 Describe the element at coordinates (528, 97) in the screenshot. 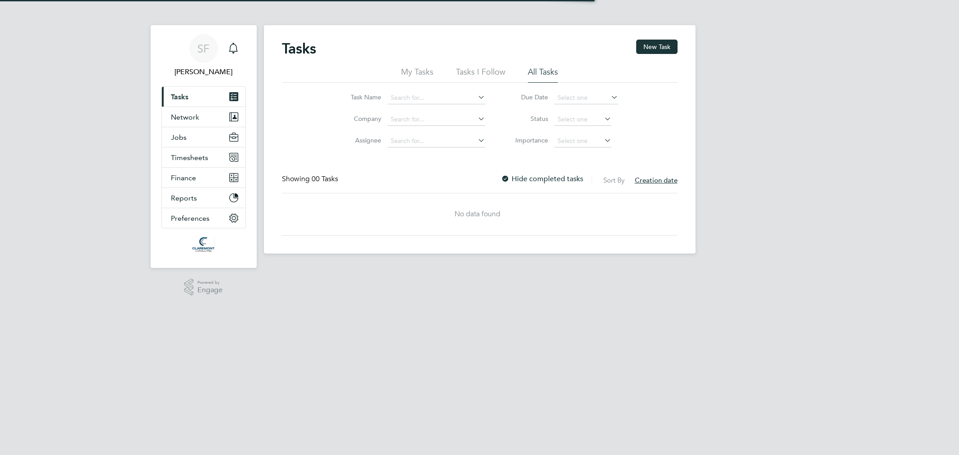

I see `label: Due Date` at that location.